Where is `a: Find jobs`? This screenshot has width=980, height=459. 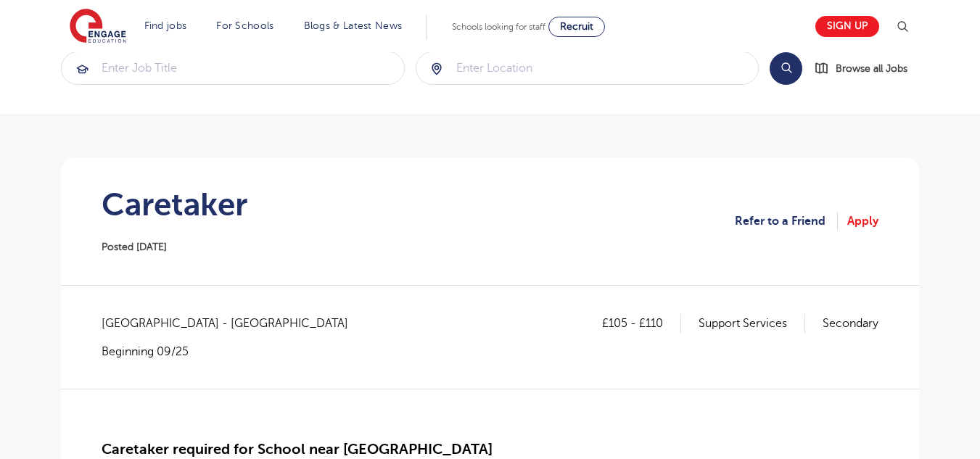
a: Find jobs is located at coordinates (166, 25).